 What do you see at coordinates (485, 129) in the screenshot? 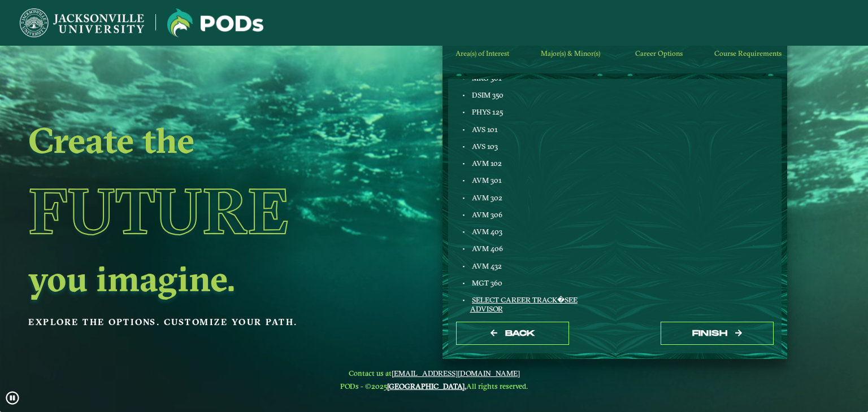
I see `span: AVS 101` at bounding box center [485, 129].